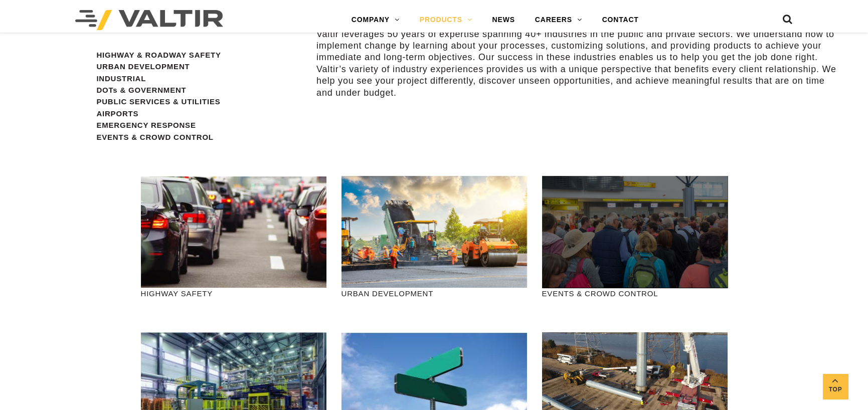 The width and height of the screenshot is (868, 410). What do you see at coordinates (434, 294) in the screenshot?
I see `p: URBAN DEVELOPMENT` at bounding box center [434, 294].